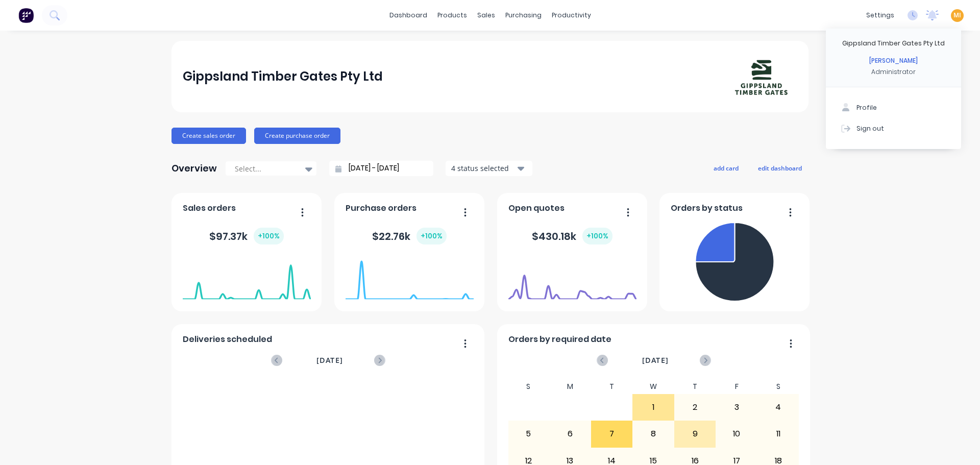 This screenshot has width=980, height=465. Describe the element at coordinates (452, 15) in the screenshot. I see `div: products` at that location.